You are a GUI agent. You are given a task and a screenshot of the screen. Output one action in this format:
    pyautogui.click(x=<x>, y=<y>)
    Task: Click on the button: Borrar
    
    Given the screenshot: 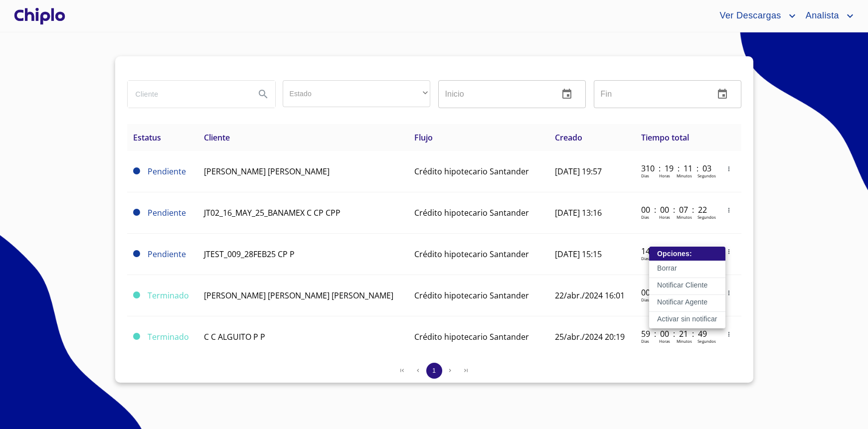 What is the action you would take?
    pyautogui.click(x=687, y=269)
    